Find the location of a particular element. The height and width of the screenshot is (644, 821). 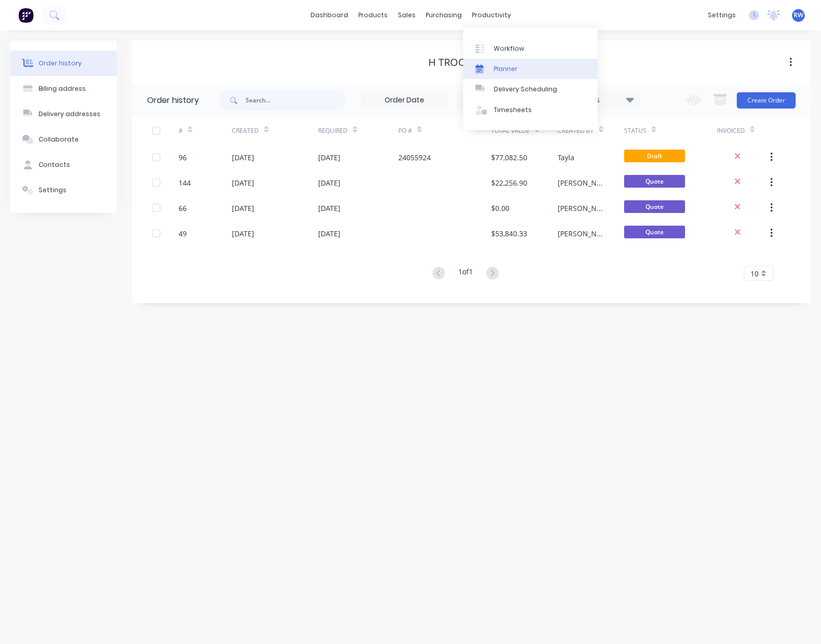

div: products is located at coordinates (373, 15).